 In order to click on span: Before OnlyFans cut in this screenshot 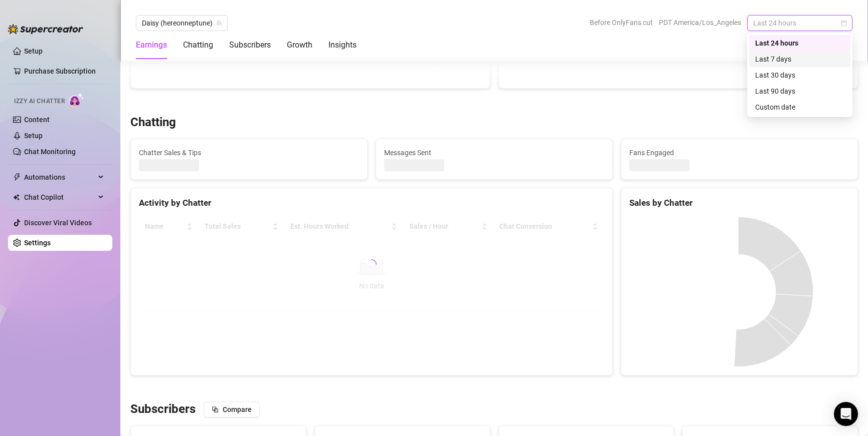, I will do `click(621, 22)`.